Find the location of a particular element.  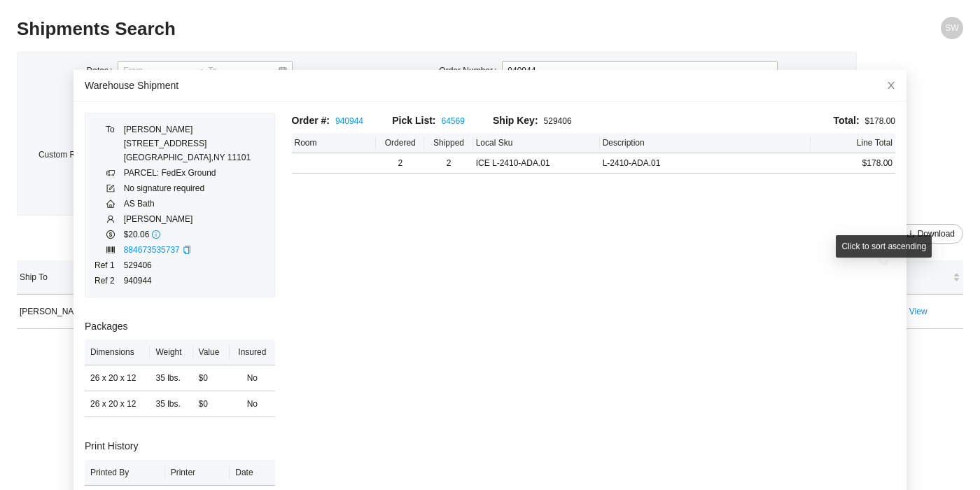

td: No signature required is located at coordinates (186, 188).